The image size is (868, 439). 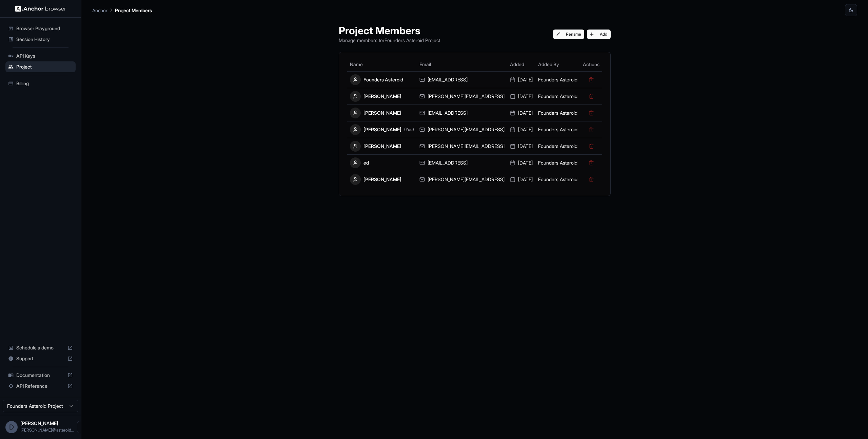 What do you see at coordinates (41, 8) in the screenshot?
I see `img: Anchor Logo` at bounding box center [41, 8].